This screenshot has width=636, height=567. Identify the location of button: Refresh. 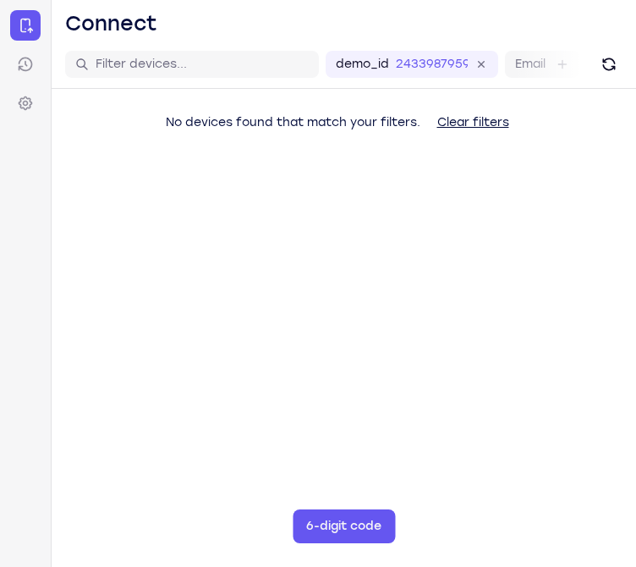
(609, 64).